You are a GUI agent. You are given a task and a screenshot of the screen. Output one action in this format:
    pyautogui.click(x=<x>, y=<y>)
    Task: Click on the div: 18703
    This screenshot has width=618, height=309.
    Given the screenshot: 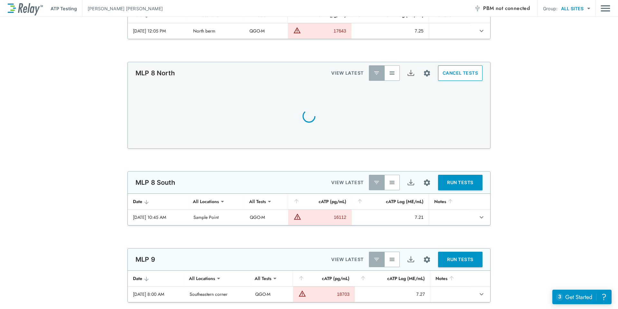 What is the action you would take?
    pyautogui.click(x=328, y=294)
    